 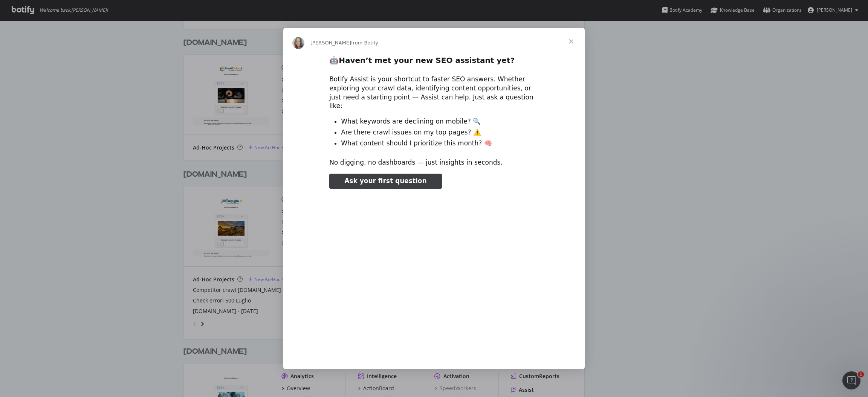 I want to click on a: Ask your first question, so click(x=386, y=181).